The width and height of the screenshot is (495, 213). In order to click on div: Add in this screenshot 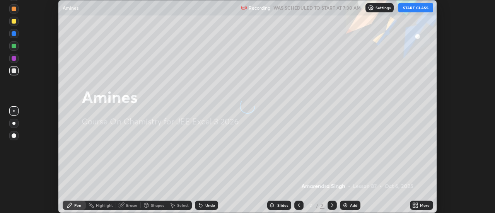, I will do `click(353, 205)`.